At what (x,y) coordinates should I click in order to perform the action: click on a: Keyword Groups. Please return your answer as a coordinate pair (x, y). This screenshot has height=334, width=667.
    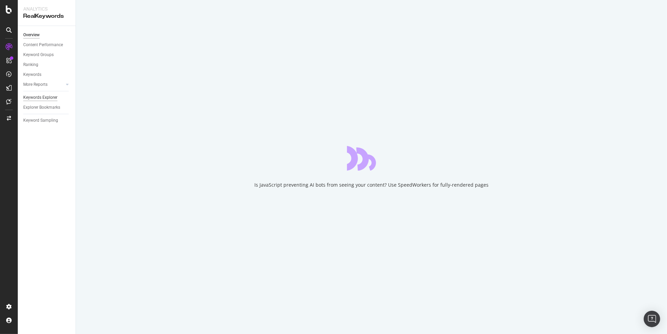
    Looking at the image, I should click on (47, 55).